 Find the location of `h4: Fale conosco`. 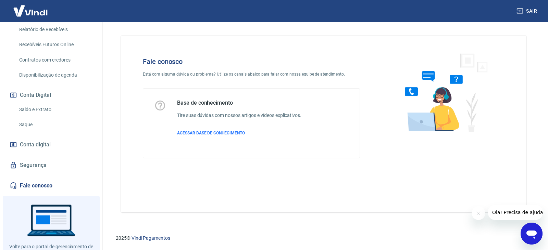

h4: Fale conosco is located at coordinates (251, 62).